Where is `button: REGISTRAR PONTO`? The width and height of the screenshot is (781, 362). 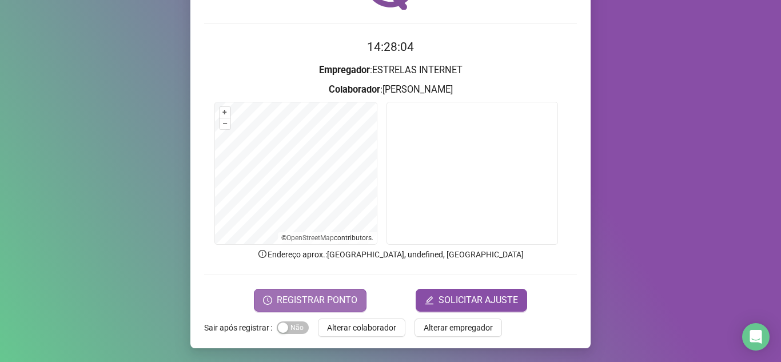 button: REGISTRAR PONTO is located at coordinates (310, 300).